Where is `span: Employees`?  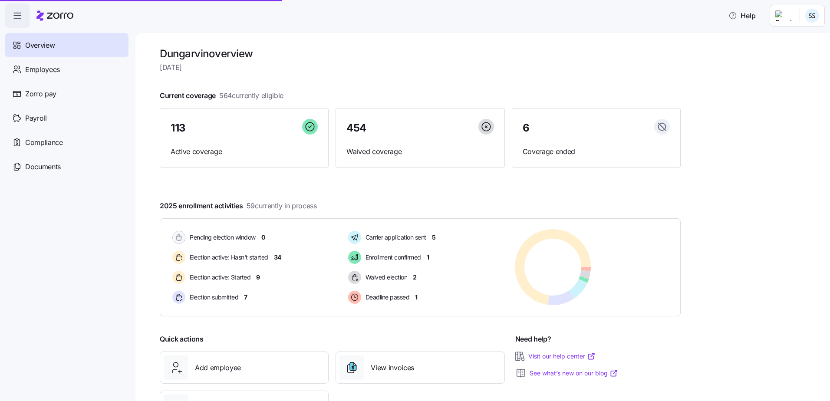
span: Employees is located at coordinates (43, 69).